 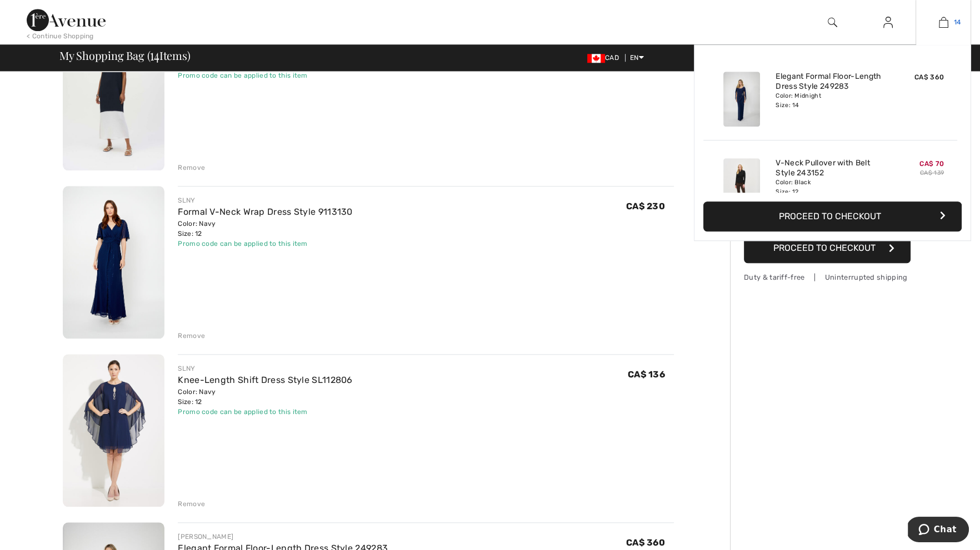 What do you see at coordinates (605, 58) in the screenshot?
I see `span: CAD` at bounding box center [605, 58].